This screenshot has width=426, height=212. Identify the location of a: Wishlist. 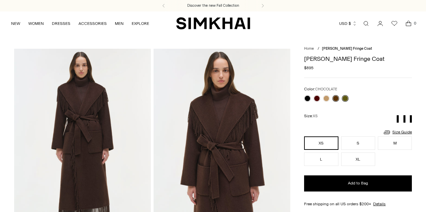
(394, 24).